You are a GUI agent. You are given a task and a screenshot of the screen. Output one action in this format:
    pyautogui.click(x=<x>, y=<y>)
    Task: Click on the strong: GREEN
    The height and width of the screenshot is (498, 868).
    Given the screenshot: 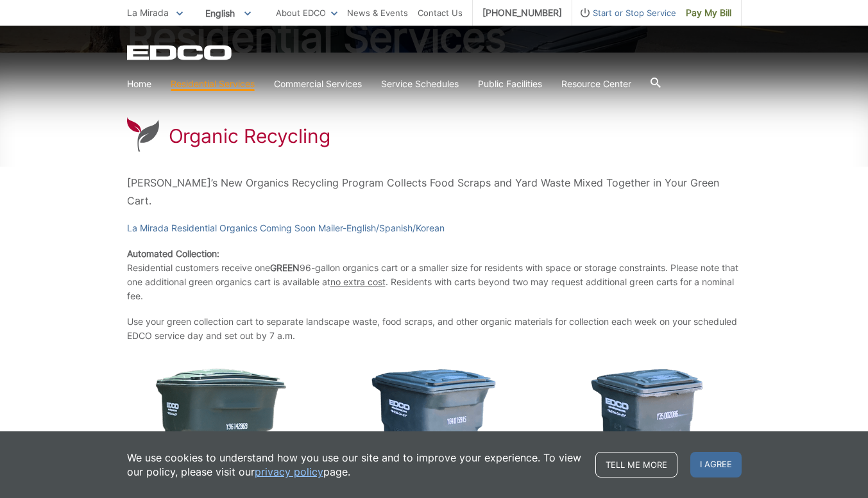 What is the action you would take?
    pyautogui.click(x=284, y=267)
    